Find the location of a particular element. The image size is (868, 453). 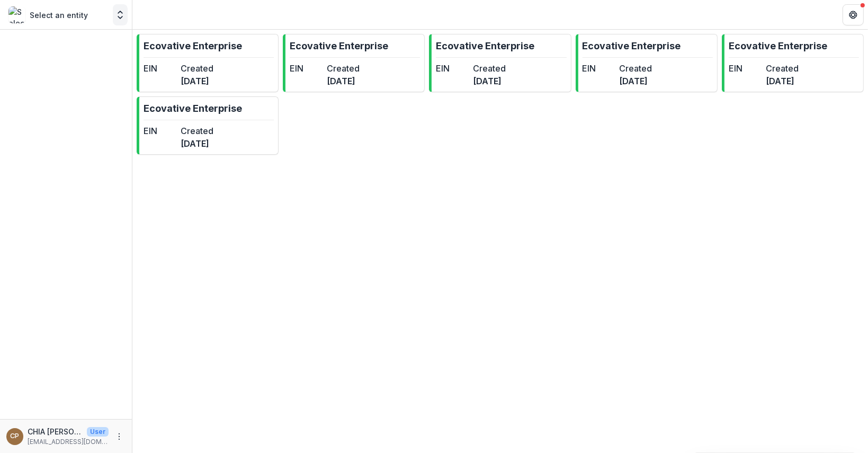

p: User is located at coordinates (98, 432).